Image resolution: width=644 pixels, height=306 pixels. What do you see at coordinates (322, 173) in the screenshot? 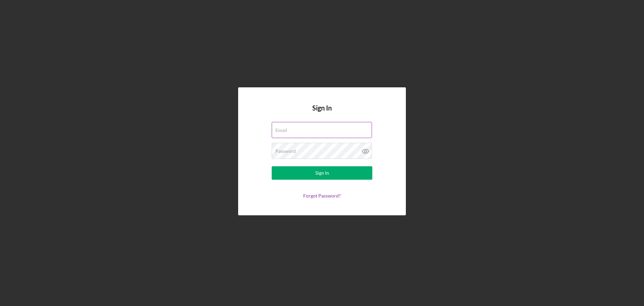
I see `div: Sign In` at bounding box center [322, 173].